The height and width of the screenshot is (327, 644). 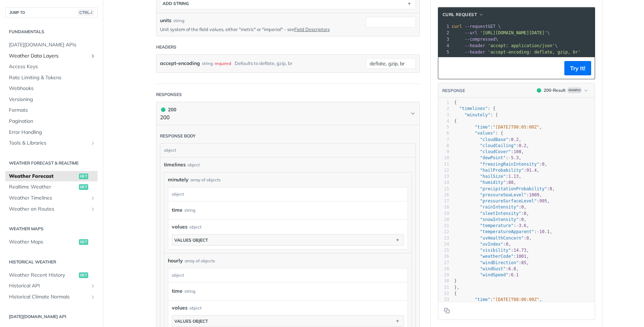 What do you see at coordinates (85, 12) in the screenshot?
I see `span: CTRL-/` at bounding box center [85, 12].